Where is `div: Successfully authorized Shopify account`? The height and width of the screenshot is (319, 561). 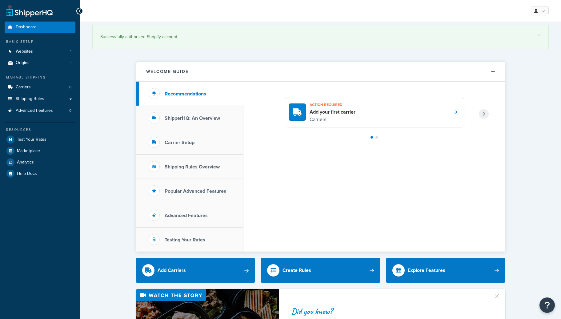
div: Successfully authorized Shopify account is located at coordinates (320, 37).